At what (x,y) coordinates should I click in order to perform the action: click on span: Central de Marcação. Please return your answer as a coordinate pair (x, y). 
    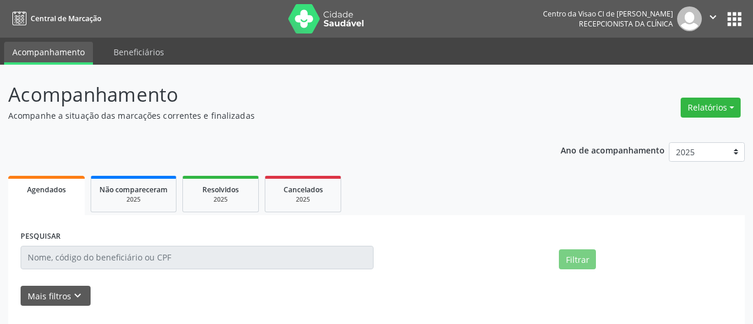
    Looking at the image, I should click on (66, 18).